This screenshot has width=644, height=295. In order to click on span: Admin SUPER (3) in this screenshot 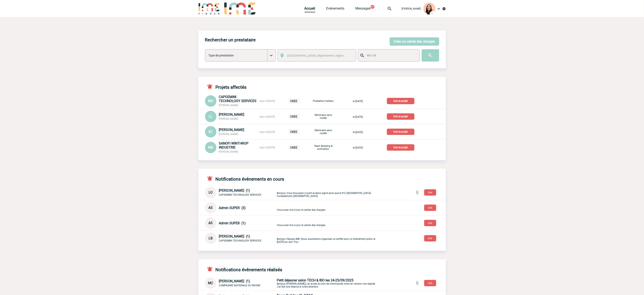, I will do `click(232, 208)`.